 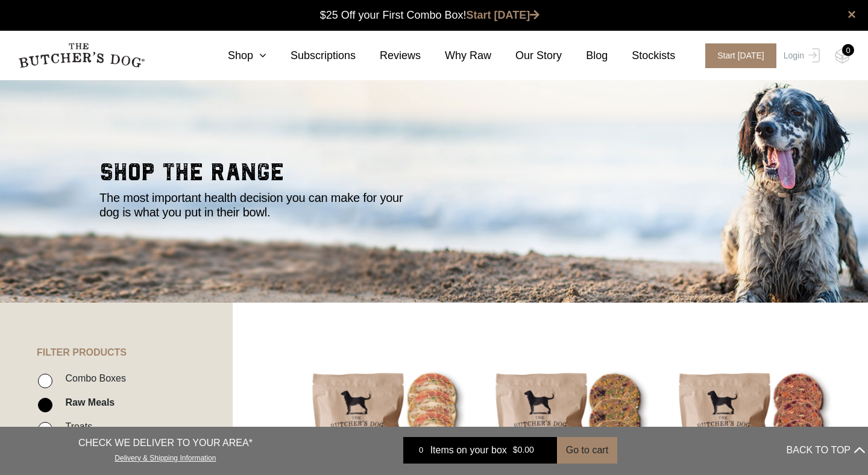 What do you see at coordinates (259, 205) in the screenshot?
I see `p: The most important health decision you can make for your dog is what you put in their bowl.` at bounding box center [259, 205].